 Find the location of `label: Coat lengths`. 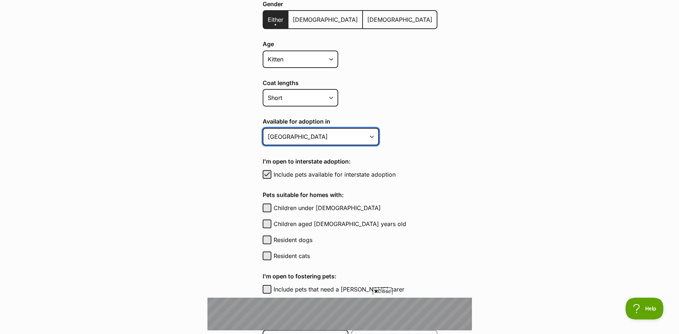

label: Coat lengths is located at coordinates (350, 83).